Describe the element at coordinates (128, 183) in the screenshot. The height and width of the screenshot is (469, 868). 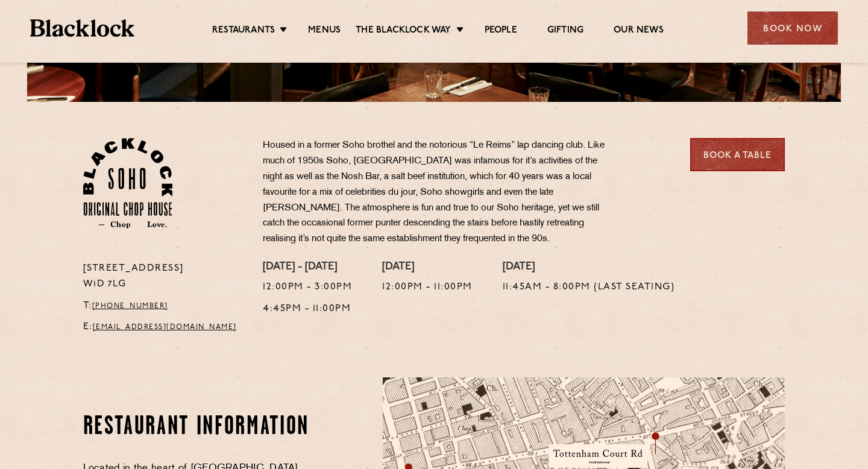
I see `img: Soho-stamp-default.svg` at that location.